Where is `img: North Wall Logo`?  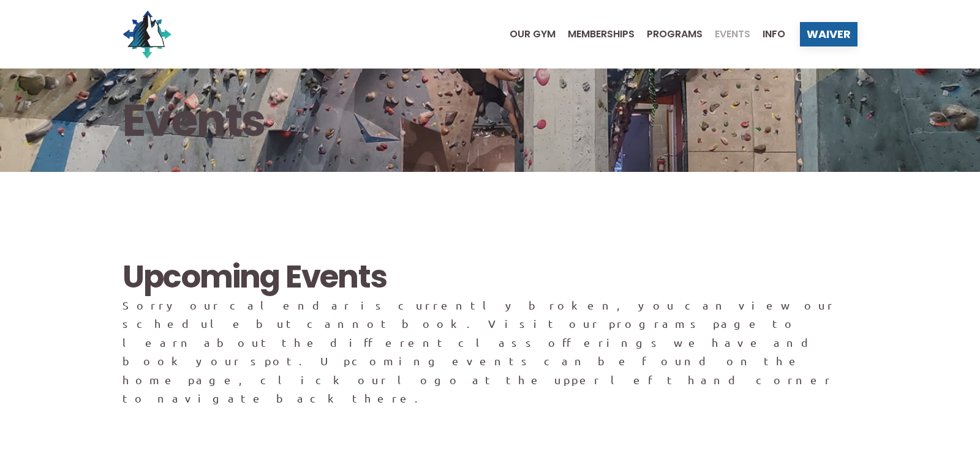
img: North Wall Logo is located at coordinates (147, 34).